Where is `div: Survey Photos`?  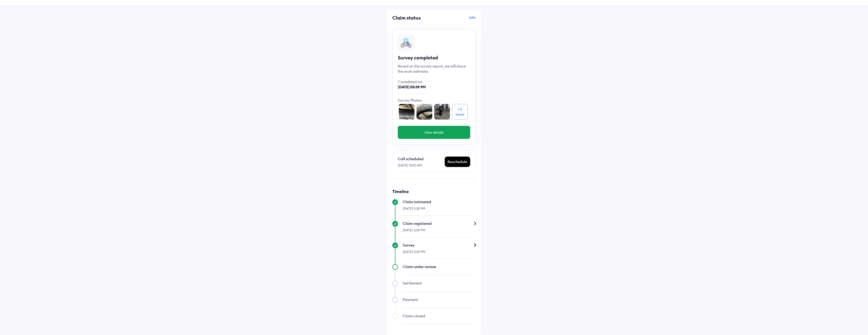 div: Survey Photos is located at coordinates (434, 100).